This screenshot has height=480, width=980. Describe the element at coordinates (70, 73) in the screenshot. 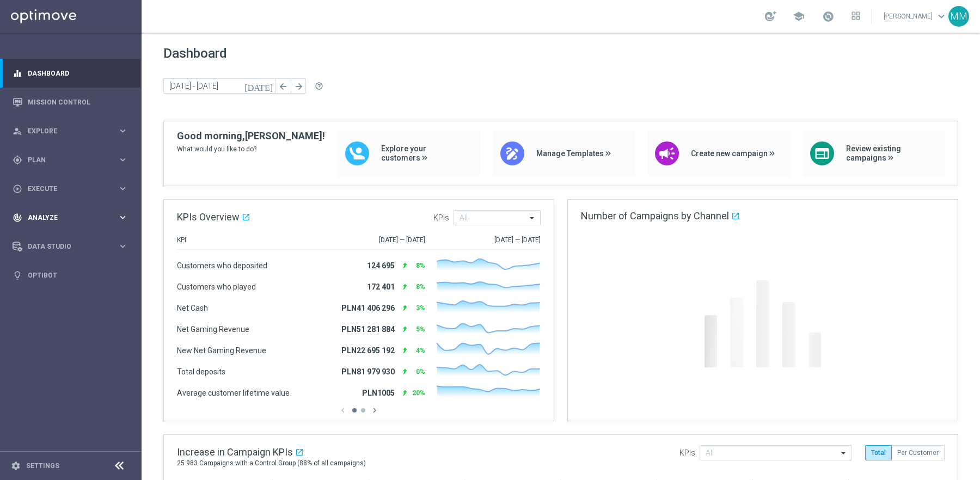

I see `button: equalizer Dashboard` at that location.